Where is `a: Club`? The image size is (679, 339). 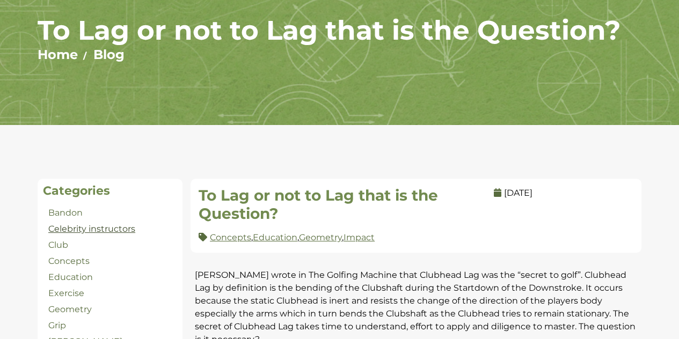 a: Club is located at coordinates (58, 245).